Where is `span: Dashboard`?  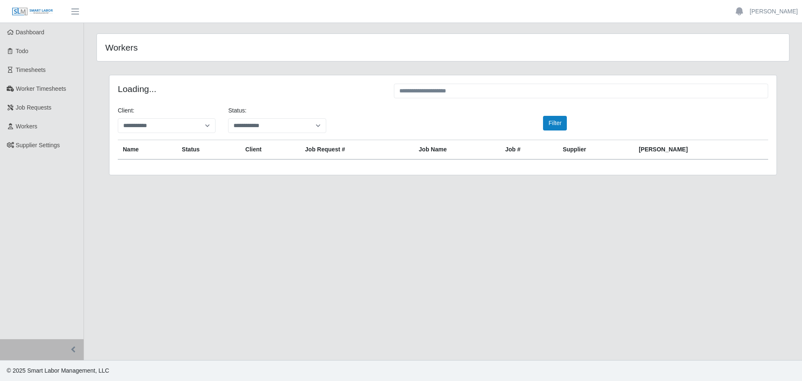 span: Dashboard is located at coordinates (30, 32).